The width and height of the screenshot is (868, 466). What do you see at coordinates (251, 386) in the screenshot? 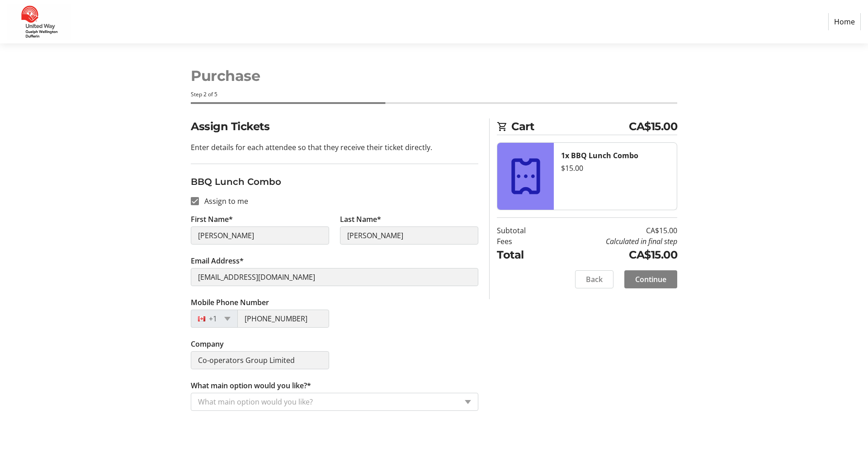
I see `label: What main option would you like?*` at bounding box center [251, 386].